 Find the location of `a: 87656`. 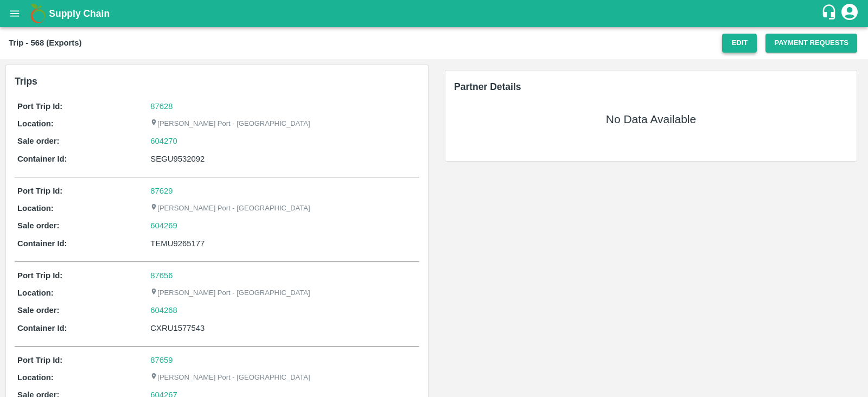

a: 87656 is located at coordinates (161, 276).